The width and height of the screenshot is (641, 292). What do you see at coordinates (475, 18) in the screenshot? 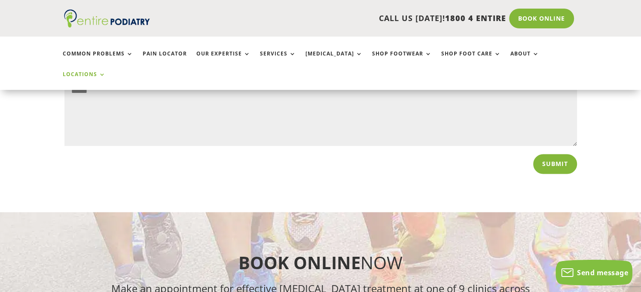
I see `span: 1800 4 ENTIRE` at bounding box center [475, 18].